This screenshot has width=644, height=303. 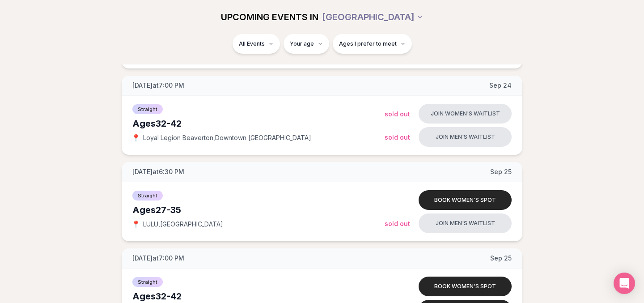 What do you see at coordinates (501, 85) in the screenshot?
I see `span: Sep 24` at bounding box center [501, 85].